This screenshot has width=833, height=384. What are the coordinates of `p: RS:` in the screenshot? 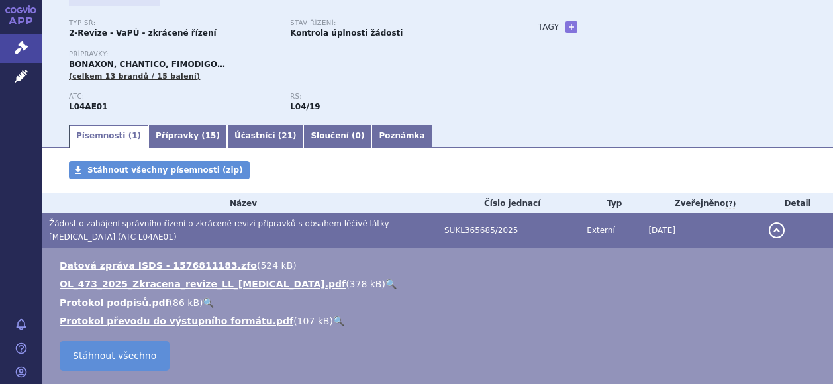 It's located at (394, 97).